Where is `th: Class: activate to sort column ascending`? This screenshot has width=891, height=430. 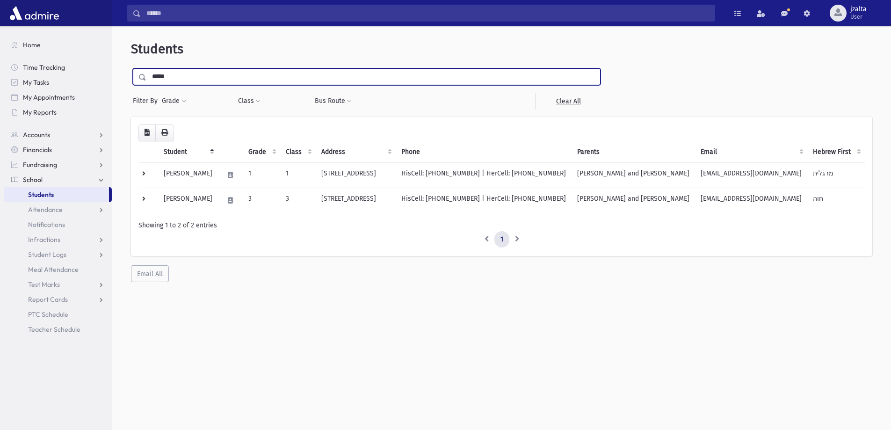 th: Class: activate to sort column ascending is located at coordinates (298, 152).